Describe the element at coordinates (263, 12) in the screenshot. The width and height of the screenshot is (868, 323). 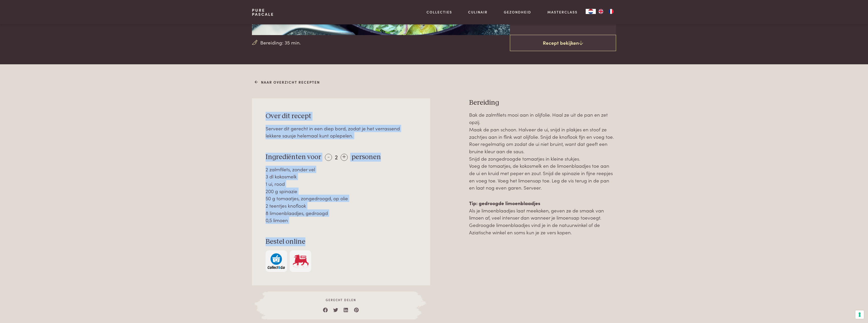
I see `a: PurePascale` at that location.